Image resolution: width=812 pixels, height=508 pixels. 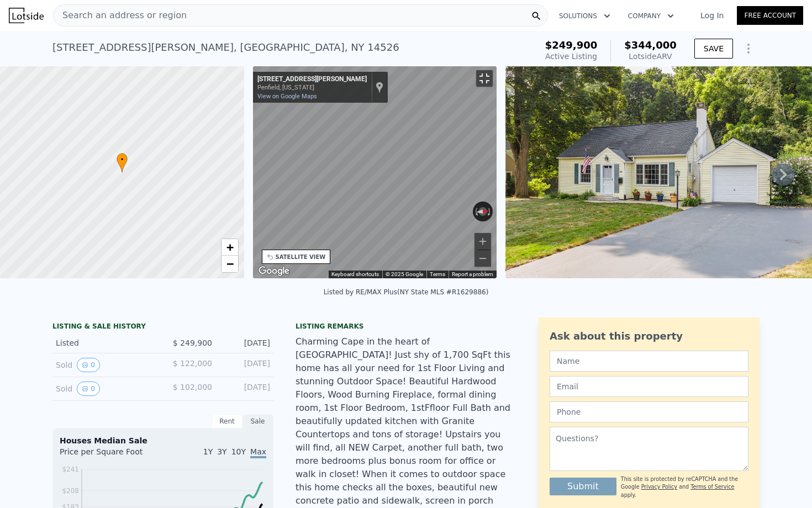 What do you see at coordinates (712, 487) in the screenshot?
I see `a: Terms of Service` at bounding box center [712, 487].